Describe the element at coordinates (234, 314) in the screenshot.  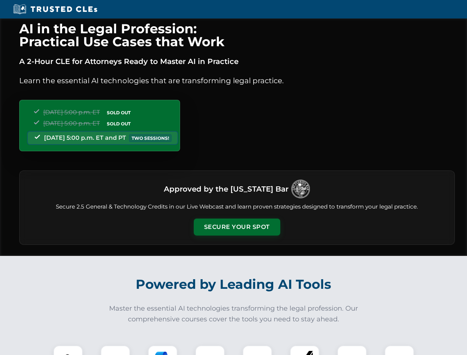
I see `p: Master the essential AI technologies transforming the legal profession. Our comprehensive courses...` at that location.